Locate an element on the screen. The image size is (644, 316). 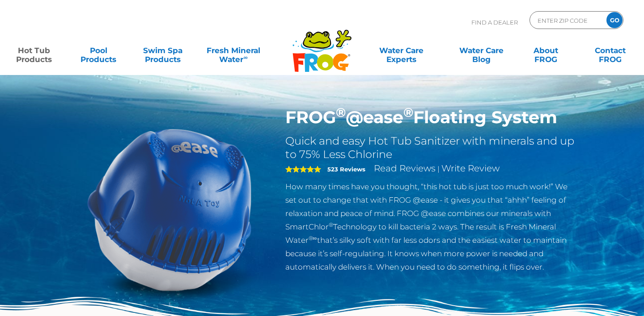
a: Water CareExperts is located at coordinates (401, 50).